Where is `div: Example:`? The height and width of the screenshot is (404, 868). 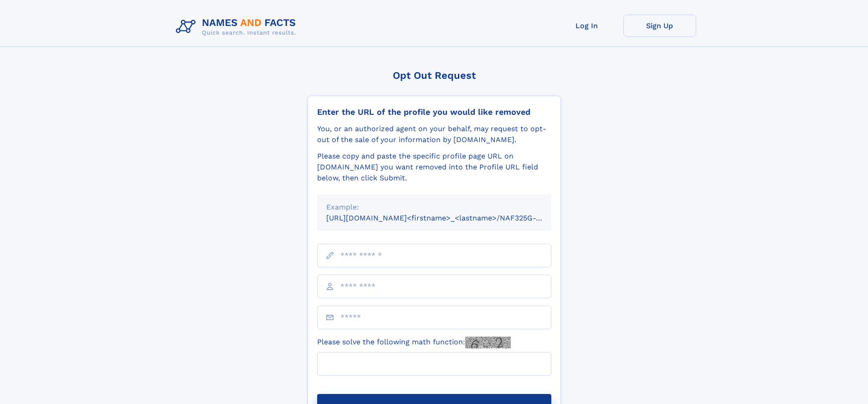
div: Example: is located at coordinates (434, 207).